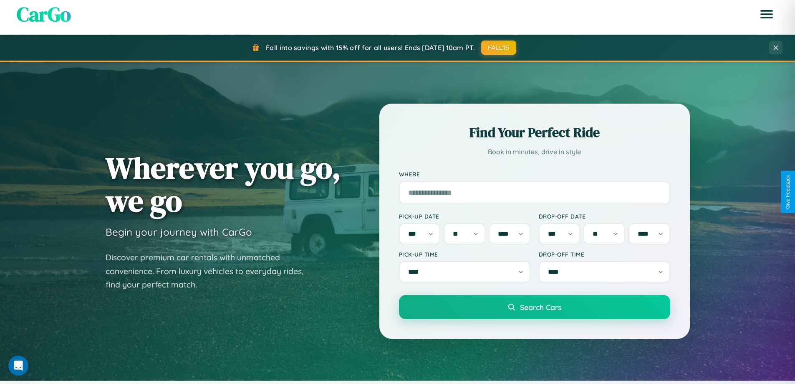 The image size is (795, 384). What do you see at coordinates (540, 307) in the screenshot?
I see `span: Search Cars` at bounding box center [540, 307].